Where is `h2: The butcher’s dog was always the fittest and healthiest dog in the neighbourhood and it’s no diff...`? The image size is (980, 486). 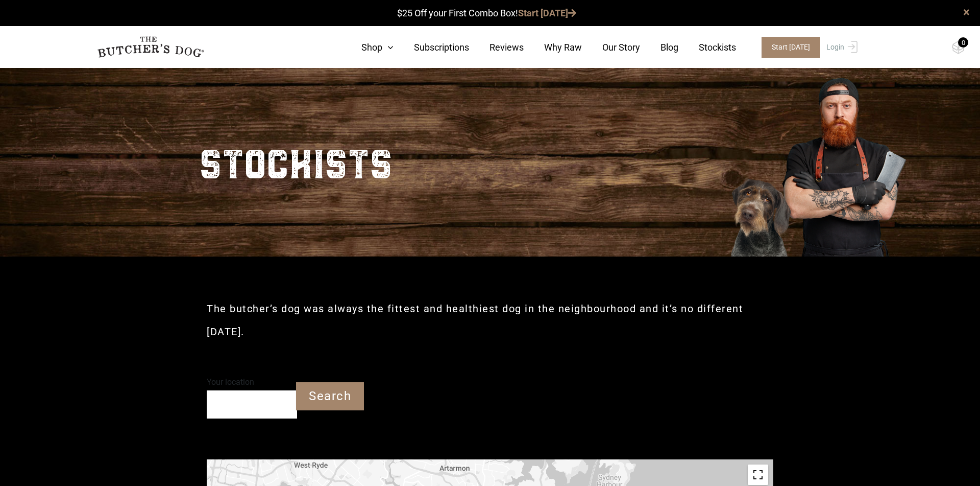 h2: The butcher’s dog was always the fittest and healthiest dog in the neighbourhood and it’s no diff... is located at coordinates (490, 321).